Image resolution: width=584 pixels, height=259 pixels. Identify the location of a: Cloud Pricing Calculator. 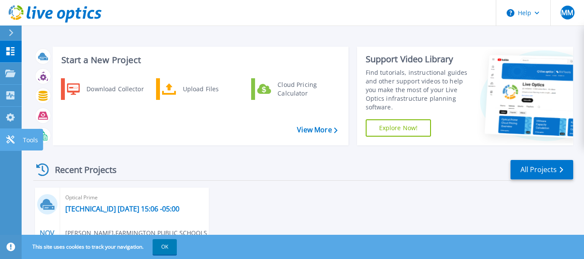
(295, 89).